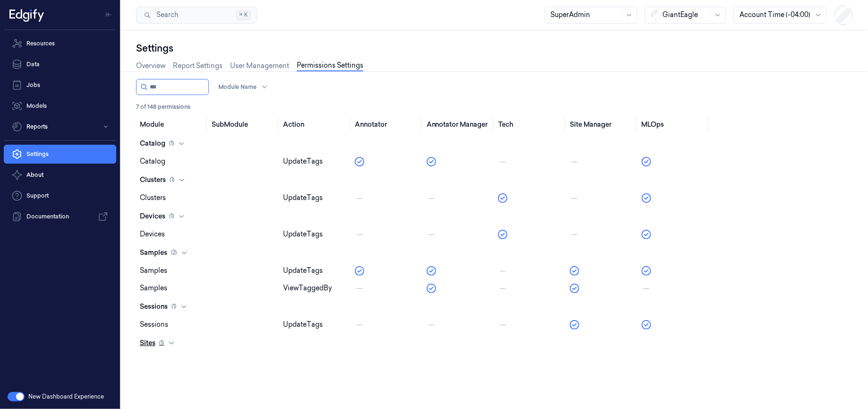 This screenshot has width=868, height=409. I want to click on a: Documentation, so click(60, 217).